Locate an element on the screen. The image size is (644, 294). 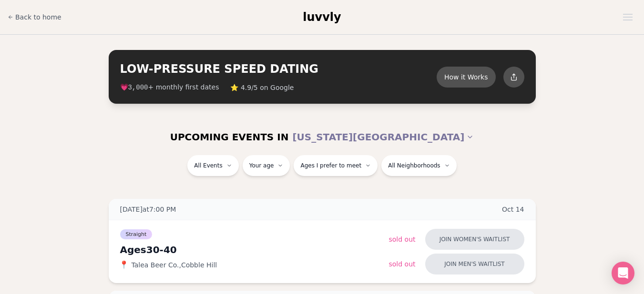
a: Join women's waitlist is located at coordinates (475, 240).